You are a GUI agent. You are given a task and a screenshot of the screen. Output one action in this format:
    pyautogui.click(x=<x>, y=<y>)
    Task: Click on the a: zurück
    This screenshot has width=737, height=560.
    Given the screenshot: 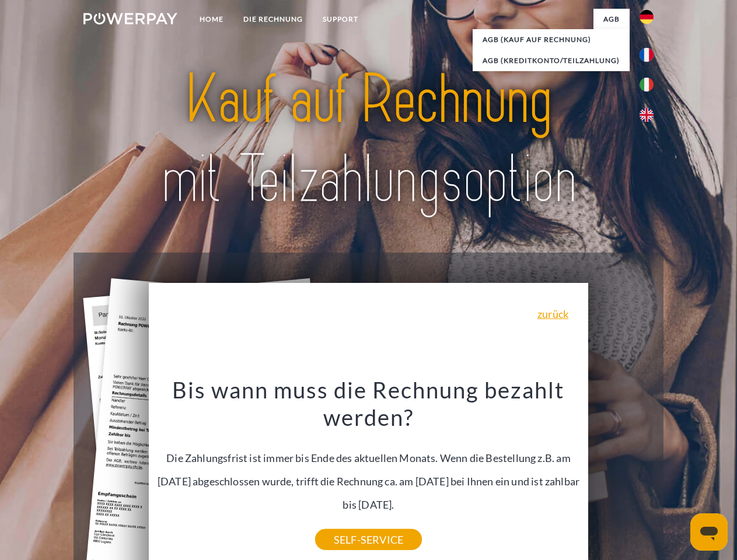 What is the action you would take?
    pyautogui.click(x=552, y=314)
    